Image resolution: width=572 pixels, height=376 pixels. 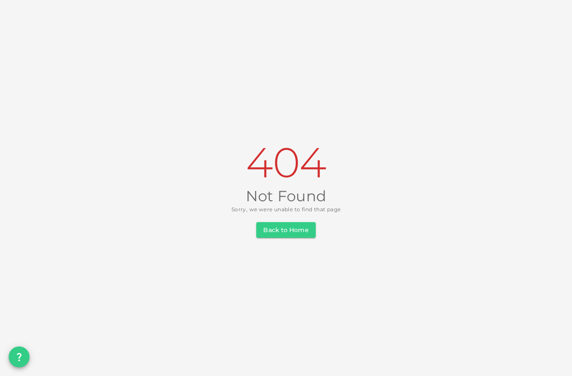 What do you see at coordinates (286, 209) in the screenshot?
I see `span: Sorry, we were unable to find that page` at bounding box center [286, 209].